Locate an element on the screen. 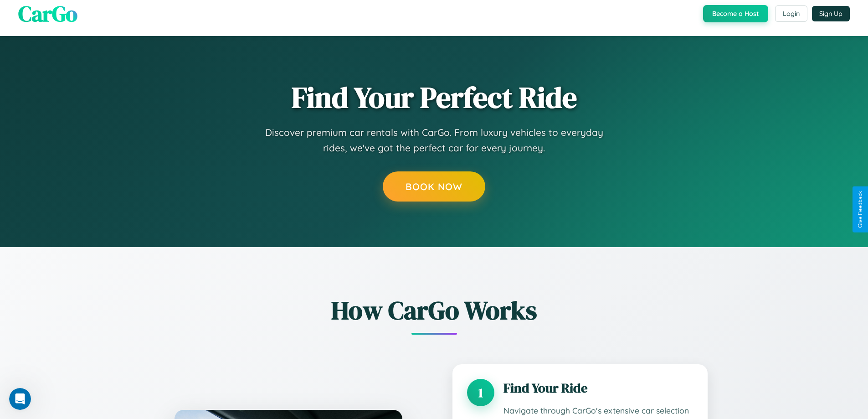  div: Give Feedback is located at coordinates (860, 210).